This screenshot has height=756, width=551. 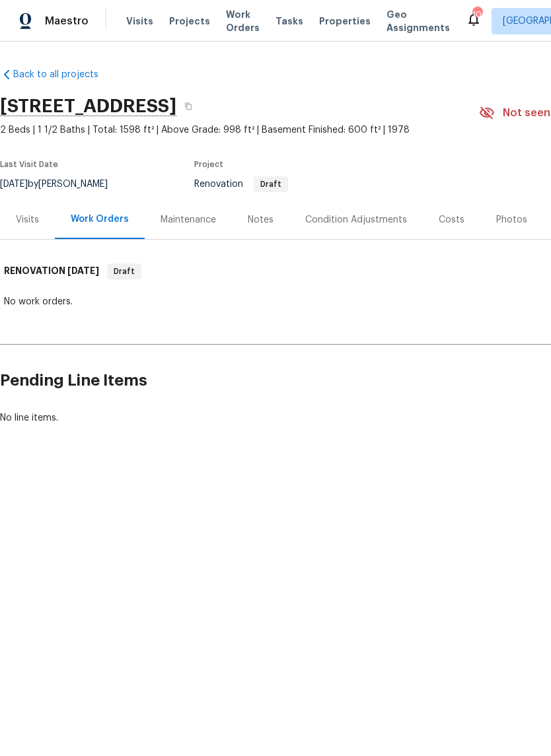 What do you see at coordinates (189, 22) in the screenshot?
I see `span: Projects` at bounding box center [189, 22].